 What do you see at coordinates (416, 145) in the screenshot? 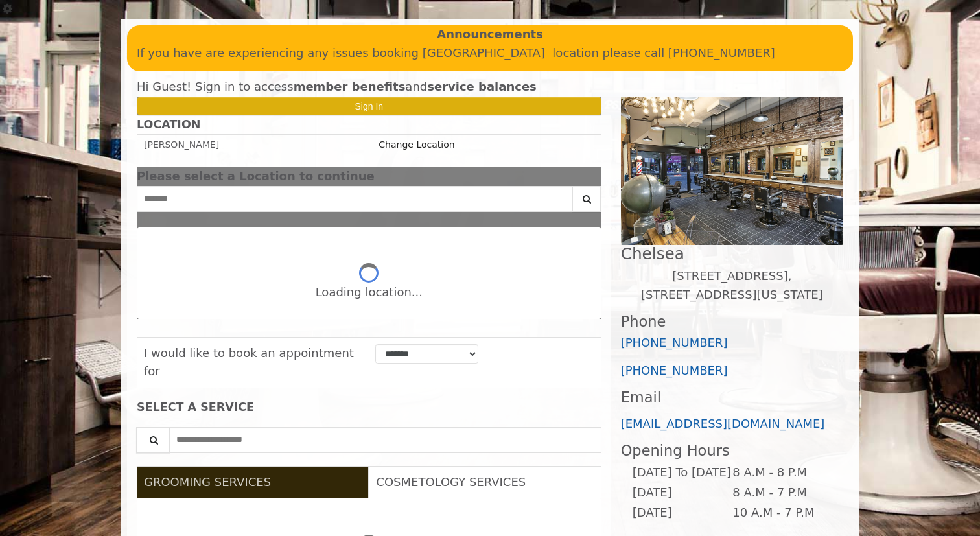
I see `a: Change Location` at bounding box center [416, 145].